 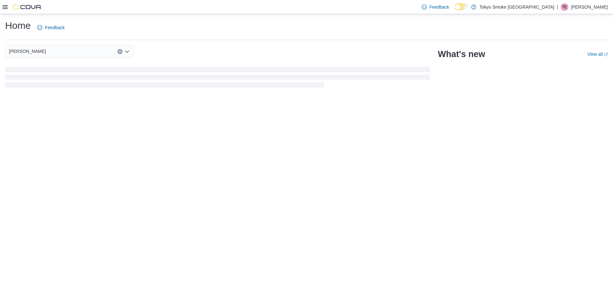 I want to click on span: Dark Mode, so click(x=454, y=10).